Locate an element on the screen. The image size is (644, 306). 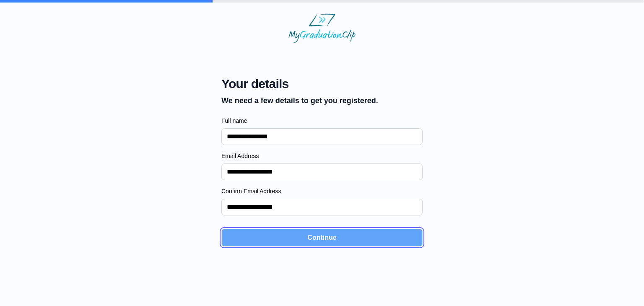
p: We need a few details to get you registered. is located at coordinates (300, 101).